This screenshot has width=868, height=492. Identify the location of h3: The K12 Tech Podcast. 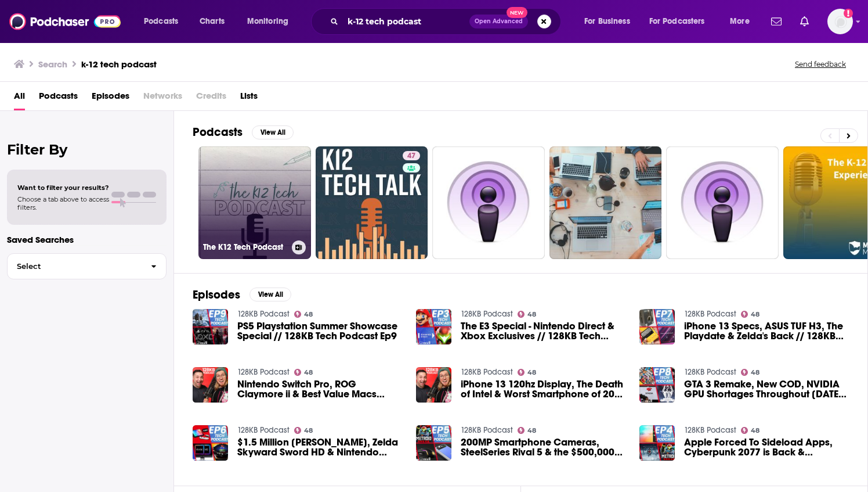
(244, 246).